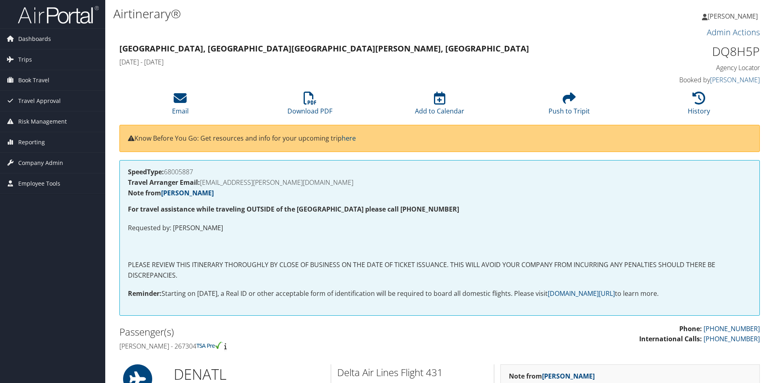 The height and width of the screenshot is (383, 774). I want to click on h4: Booked by, so click(684, 80).